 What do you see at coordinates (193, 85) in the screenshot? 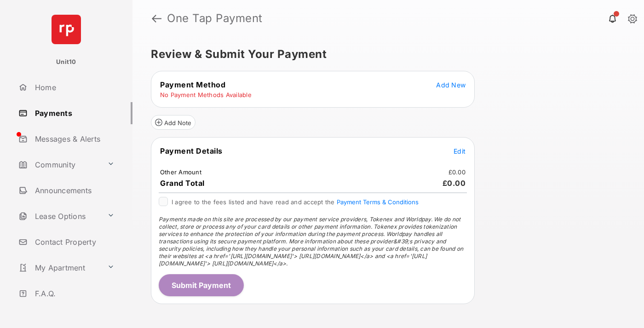
I see `span: Payment Method` at bounding box center [193, 85].